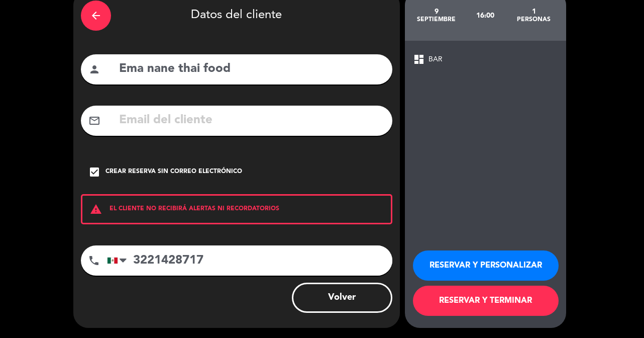  What do you see at coordinates (94, 260) in the screenshot?
I see `i: phone` at bounding box center [94, 260].